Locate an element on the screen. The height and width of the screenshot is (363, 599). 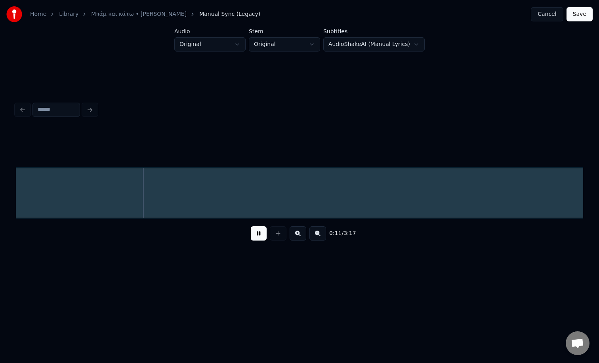
button: Save is located at coordinates (580, 14).